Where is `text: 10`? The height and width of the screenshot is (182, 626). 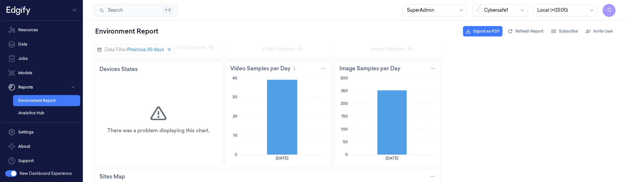 text: 10 is located at coordinates (152, 94).